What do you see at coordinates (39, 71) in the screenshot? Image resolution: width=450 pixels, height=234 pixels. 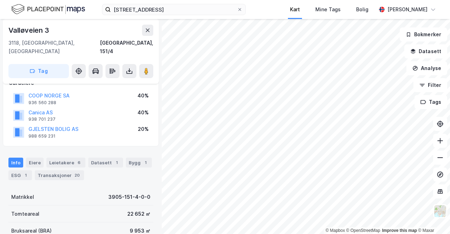 I see `button: Tag` at bounding box center [39, 71].